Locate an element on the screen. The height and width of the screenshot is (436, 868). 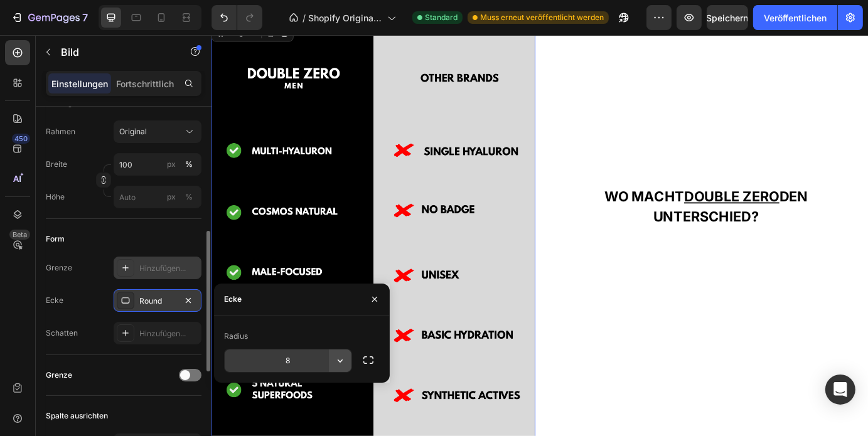
font: Muss erneut veröffentlicht werden is located at coordinates (542, 17).